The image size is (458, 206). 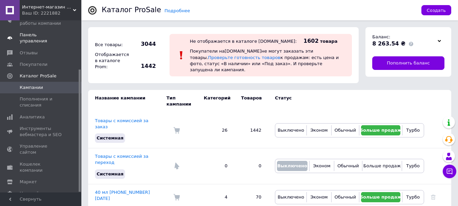 I want to click on a: Подробнее, so click(x=177, y=11).